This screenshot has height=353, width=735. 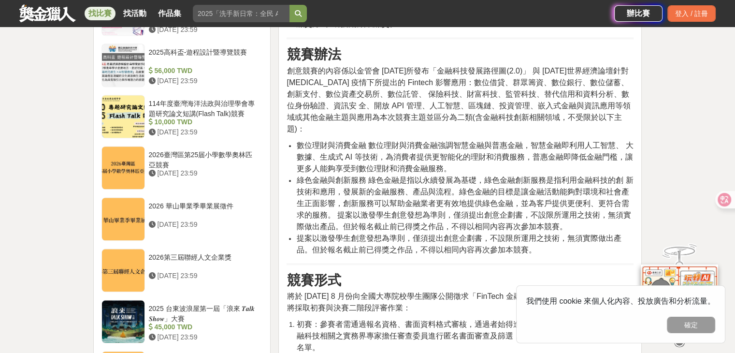 What do you see at coordinates (459, 244) in the screenshot?
I see `span: 提案以激發學生創意發想為準則，僅須提出創意企劃書，不設限所運用之技術，無須實際做出產品。但於報名截止前已得獎之作品，不得以相同內容再次參加本競賽。` at bounding box center [459, 244].